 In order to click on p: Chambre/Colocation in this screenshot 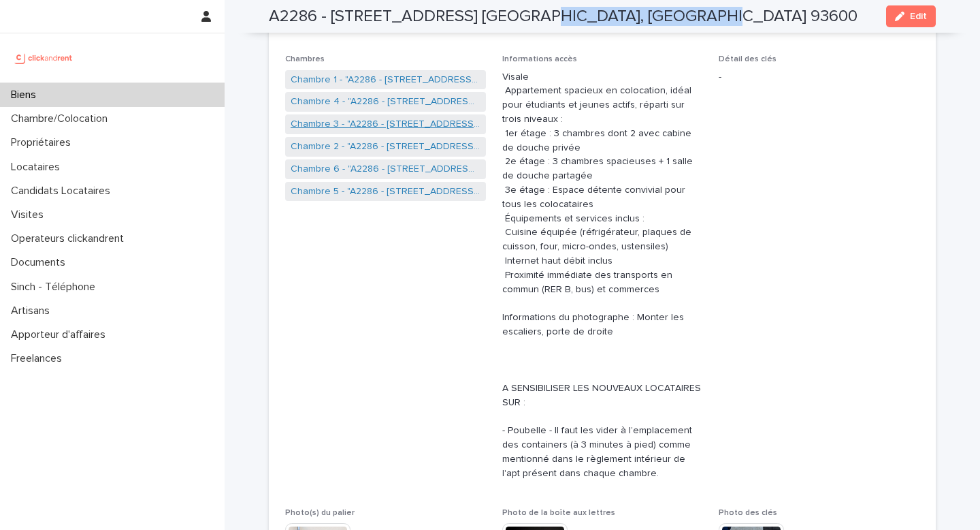, I will do `click(62, 119)`.